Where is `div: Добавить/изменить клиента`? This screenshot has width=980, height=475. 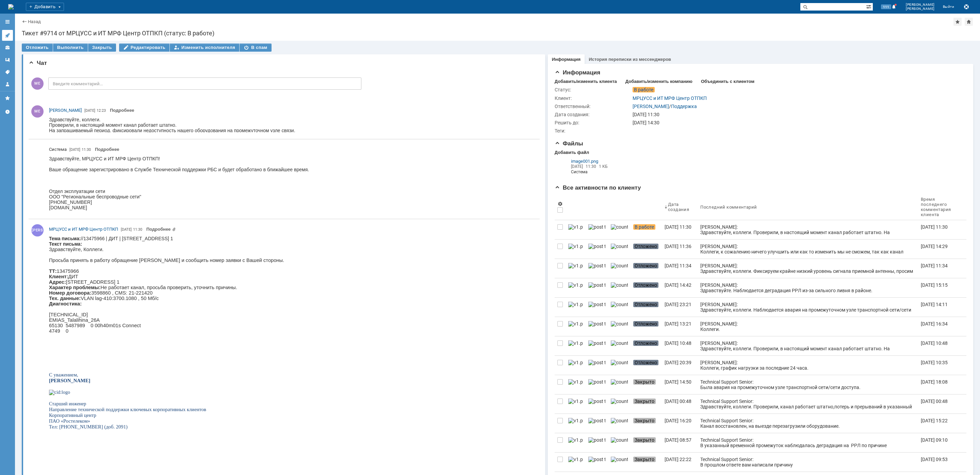
div: Добавить/изменить клиента is located at coordinates (586, 82).